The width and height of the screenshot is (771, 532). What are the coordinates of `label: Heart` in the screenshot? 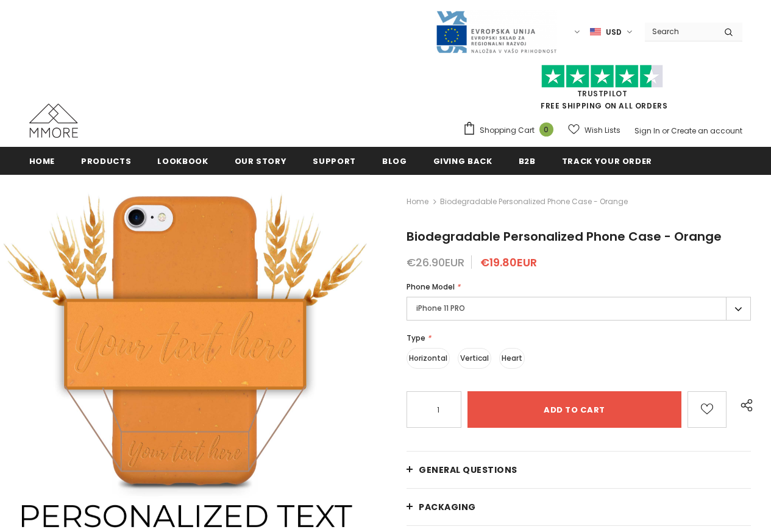 It's located at (512, 358).